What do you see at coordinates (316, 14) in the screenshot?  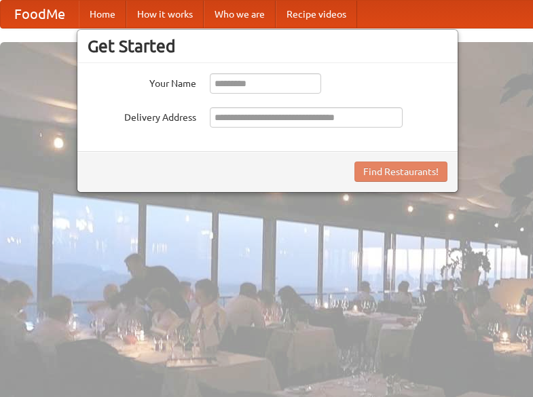 I see `a: Recipe videos` at bounding box center [316, 14].